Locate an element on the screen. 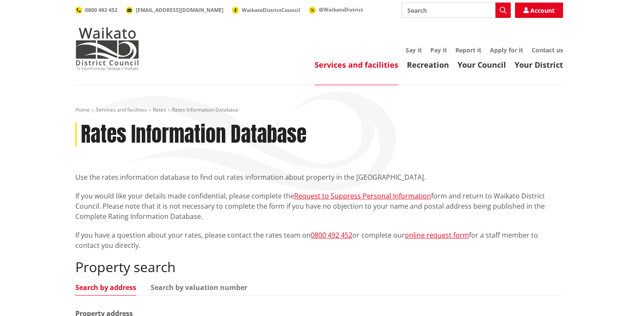 The height and width of the screenshot is (316, 638). a: Home is located at coordinates (83, 109).